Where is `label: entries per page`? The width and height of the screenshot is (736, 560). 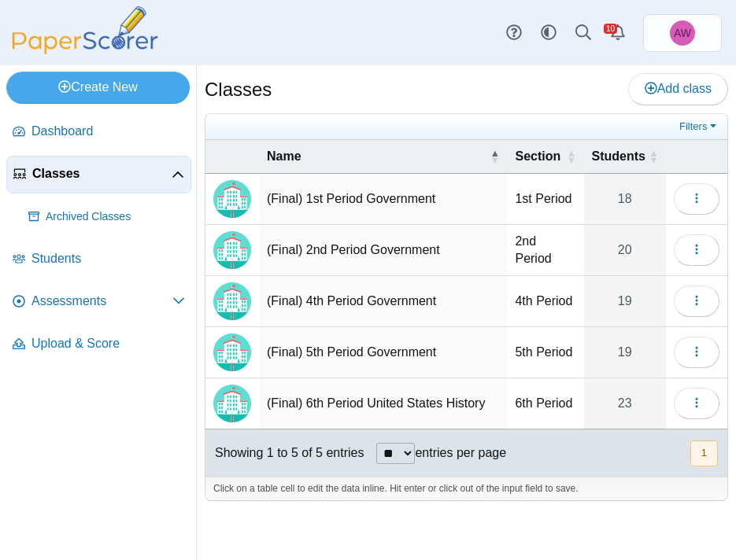
label: entries per page is located at coordinates (461, 453).